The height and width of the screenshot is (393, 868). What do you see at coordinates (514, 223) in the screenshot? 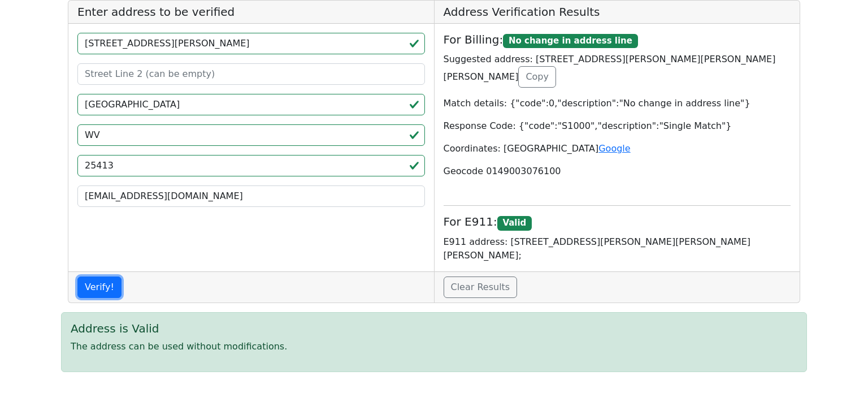
I see `span: Valid` at bounding box center [514, 223].